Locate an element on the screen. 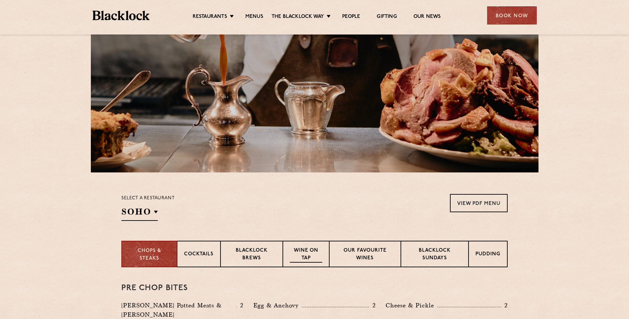 The height and width of the screenshot is (319, 629). p: Blacklock Brews is located at coordinates (252, 255).